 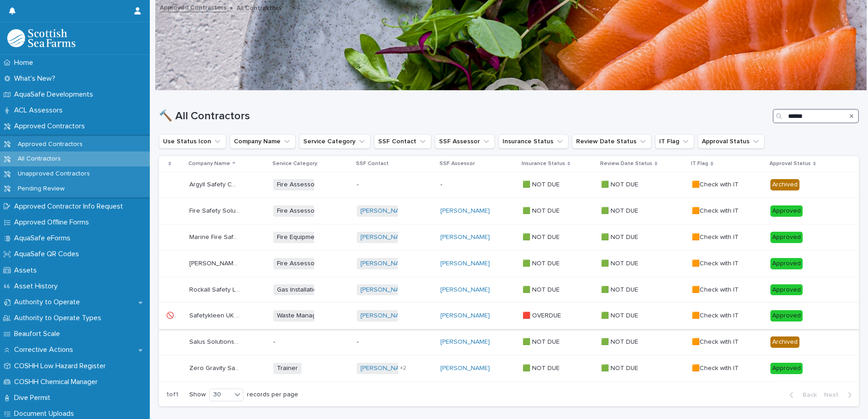 I want to click on p: Fire Safety Solutions, so click(x=215, y=210).